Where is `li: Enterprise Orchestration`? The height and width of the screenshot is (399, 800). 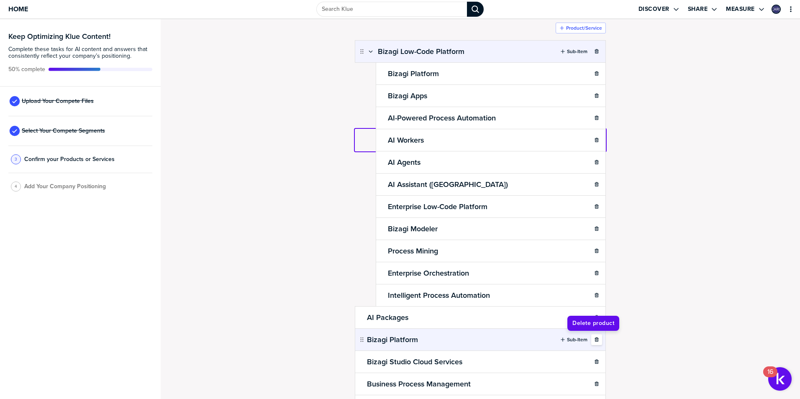
li: Enterprise Orchestration is located at coordinates (480, 273).